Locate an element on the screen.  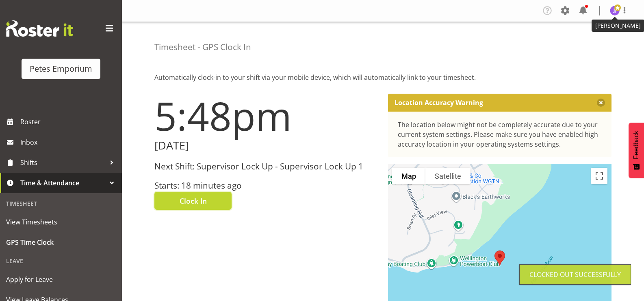
span: View Timesheets is located at coordinates (61, 222).